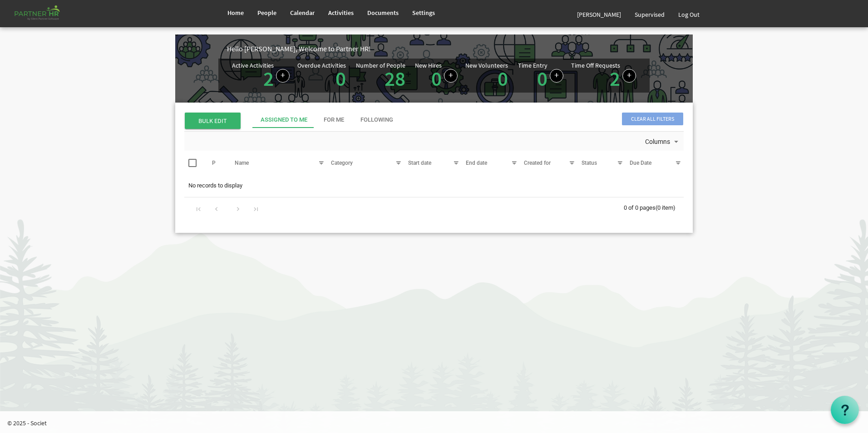 Image resolution: width=868 pixels, height=433 pixels. Describe the element at coordinates (663, 141) in the screenshot. I see `div: Columns` at that location.